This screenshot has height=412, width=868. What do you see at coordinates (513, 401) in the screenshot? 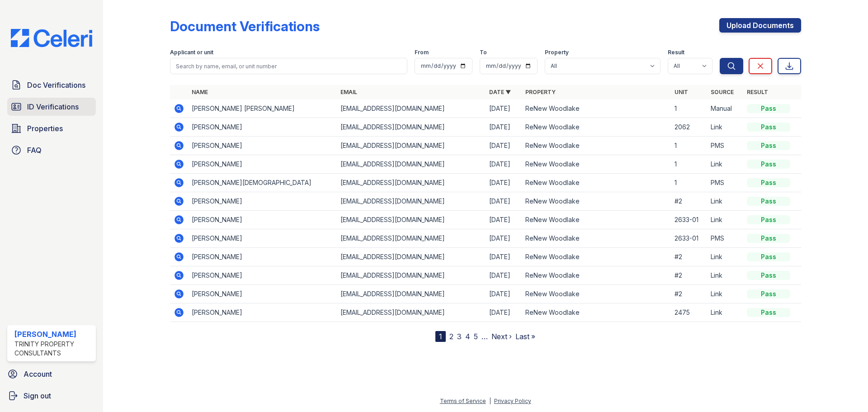
I see `a: Privacy Policy` at bounding box center [513, 401].